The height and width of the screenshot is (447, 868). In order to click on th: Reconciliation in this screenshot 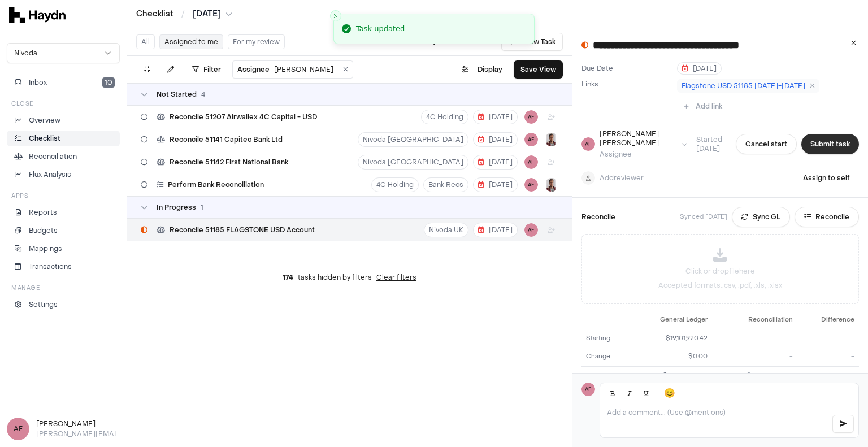, I will do `click(754, 320)`.